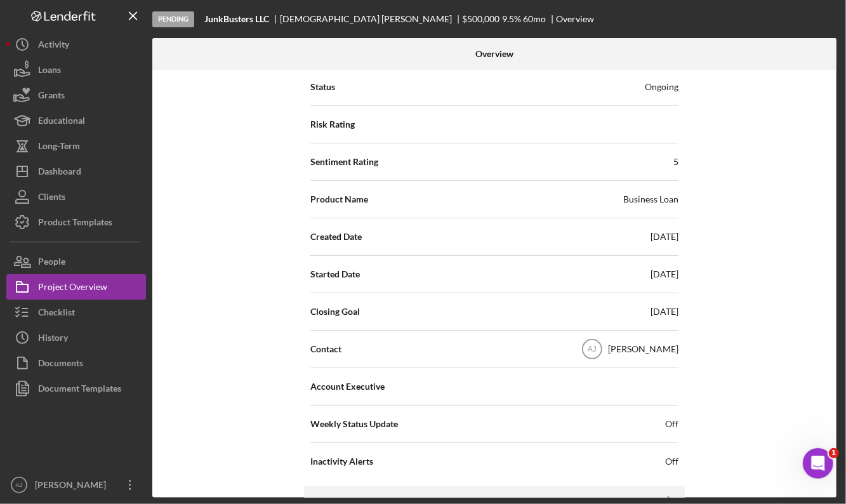 Image resolution: width=846 pixels, height=504 pixels. I want to click on span: Risk Rating, so click(332, 124).